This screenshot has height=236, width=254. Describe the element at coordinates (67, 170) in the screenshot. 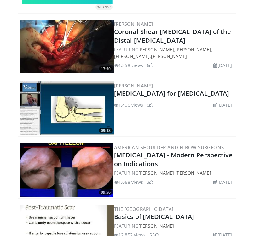

I see `img: king_1_3.png.300x170_q85_crop-smart_upscale.jpg` at that location.